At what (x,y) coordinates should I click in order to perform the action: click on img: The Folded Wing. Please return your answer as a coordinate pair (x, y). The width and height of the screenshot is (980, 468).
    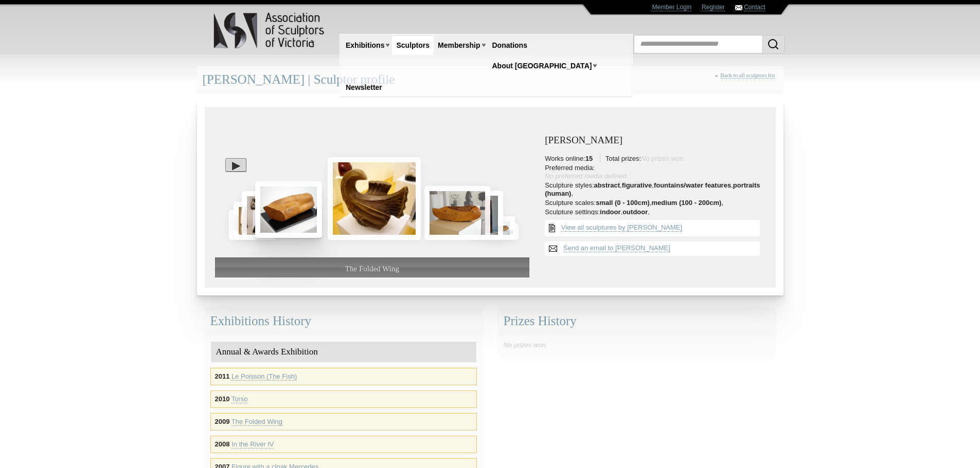
    Looking at the image, I should click on (374, 199).